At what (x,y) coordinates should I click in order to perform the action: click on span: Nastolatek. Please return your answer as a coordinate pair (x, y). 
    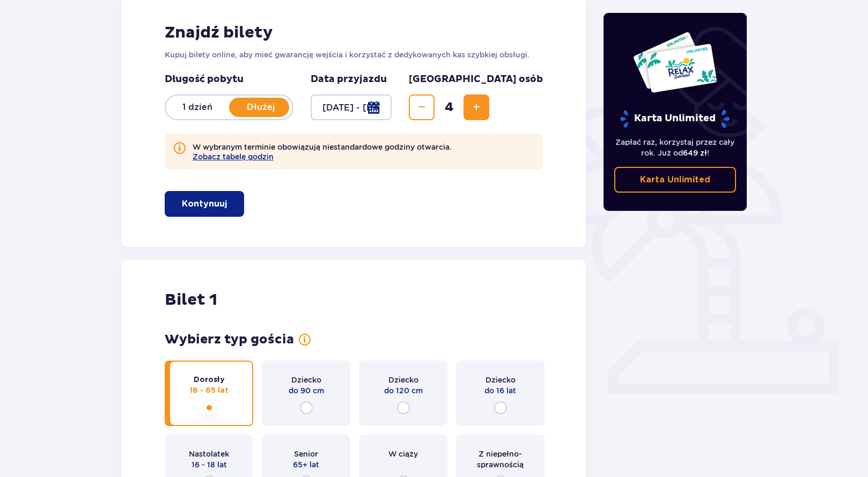
    Looking at the image, I should click on (208, 454).